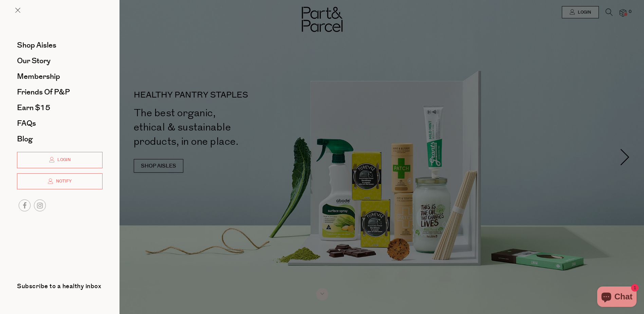  I want to click on inbox-online-store-chat: Shopify online store chat, so click(616, 297).